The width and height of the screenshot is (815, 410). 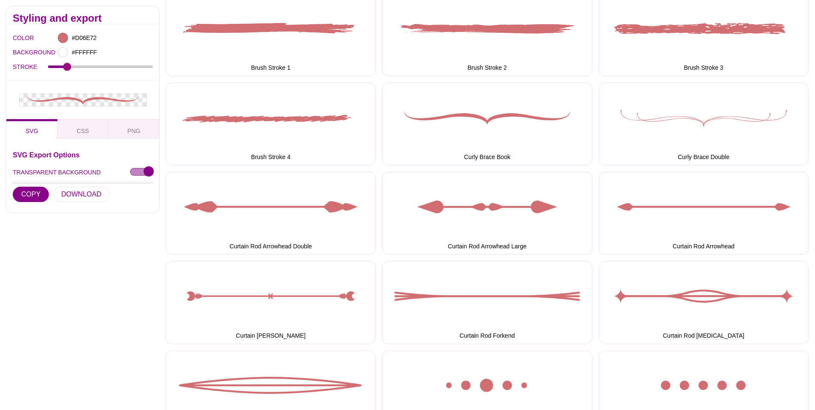 What do you see at coordinates (487, 213) in the screenshot?
I see `button: Curtain Rod Arrowhead Large` at bounding box center [487, 213].